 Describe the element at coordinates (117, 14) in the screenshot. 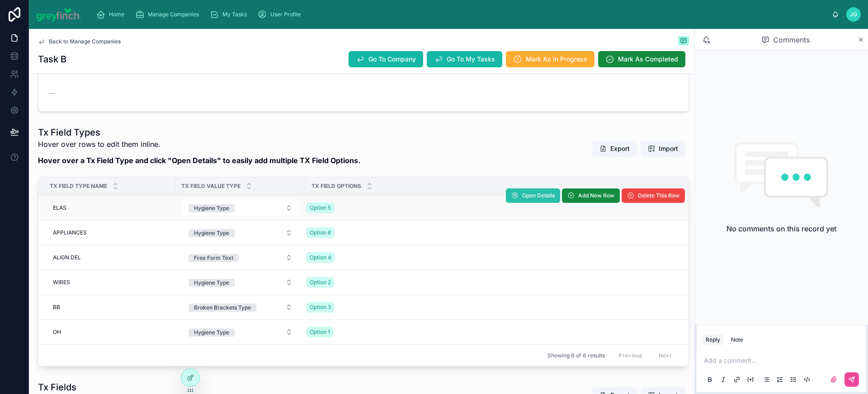

I see `span: Home` at that location.